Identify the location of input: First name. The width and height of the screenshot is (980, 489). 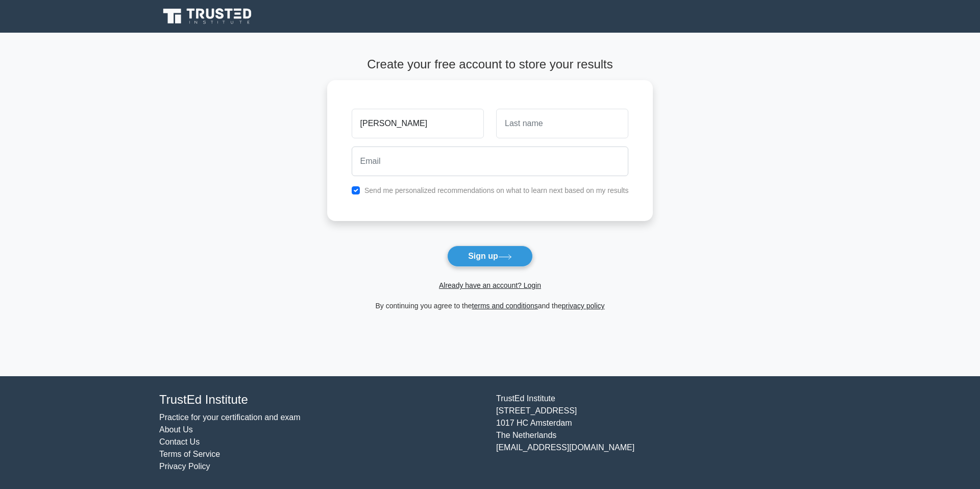
(417, 123).